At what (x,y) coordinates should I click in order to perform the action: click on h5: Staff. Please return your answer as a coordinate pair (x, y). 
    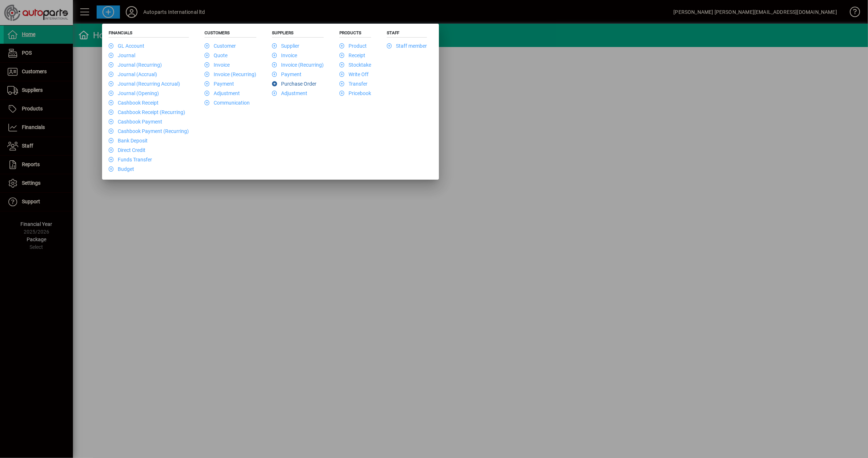
    Looking at the image, I should click on (407, 34).